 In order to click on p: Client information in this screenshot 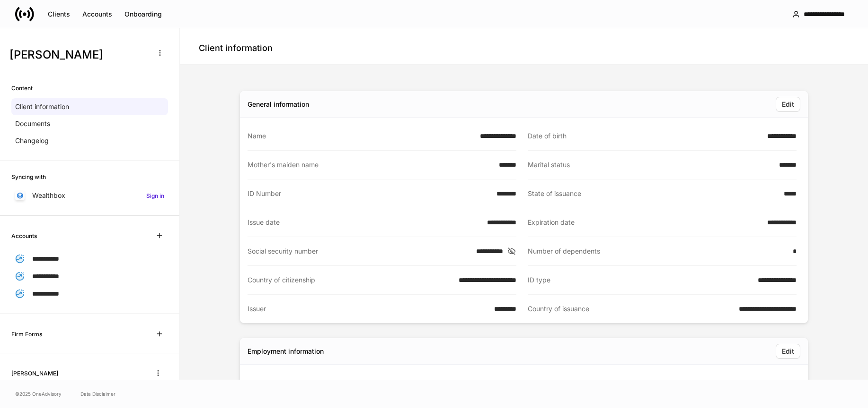, I will do `click(42, 107)`.